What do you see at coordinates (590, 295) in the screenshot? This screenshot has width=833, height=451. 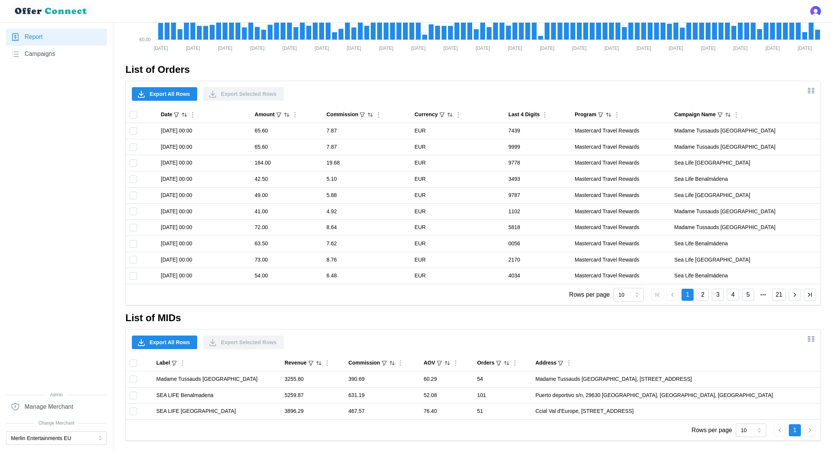 I see `p: Rows per page` at bounding box center [590, 295].